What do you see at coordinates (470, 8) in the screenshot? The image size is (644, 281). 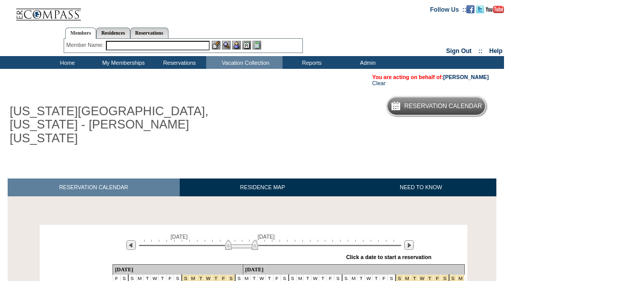 I see `a: Become our fan on Facebook` at bounding box center [470, 8].